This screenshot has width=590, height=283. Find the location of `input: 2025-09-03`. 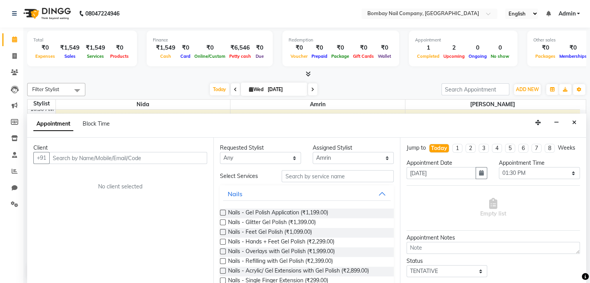

input: 2025-09-03 is located at coordinates (285, 90).